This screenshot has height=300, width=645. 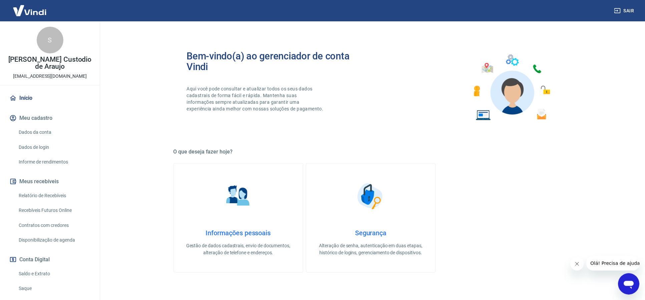 What do you see at coordinates (371, 152) in the screenshot?
I see `h5: O que deseja fazer hoje?` at bounding box center [371, 152].